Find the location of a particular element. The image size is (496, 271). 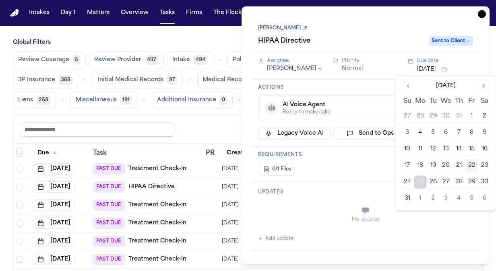

span: 7/16/2025, 1:11:28 PM is located at coordinates (230, 187).